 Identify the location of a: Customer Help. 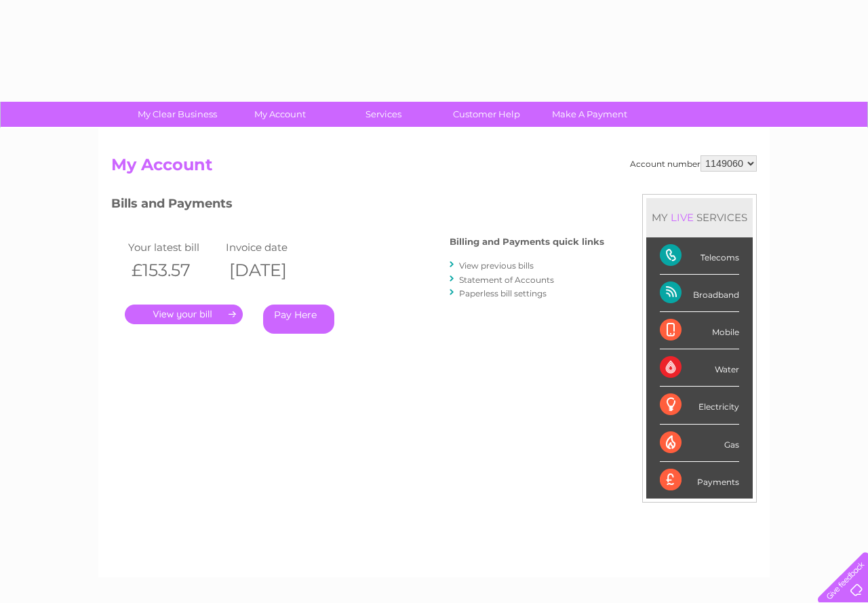
(486, 114).